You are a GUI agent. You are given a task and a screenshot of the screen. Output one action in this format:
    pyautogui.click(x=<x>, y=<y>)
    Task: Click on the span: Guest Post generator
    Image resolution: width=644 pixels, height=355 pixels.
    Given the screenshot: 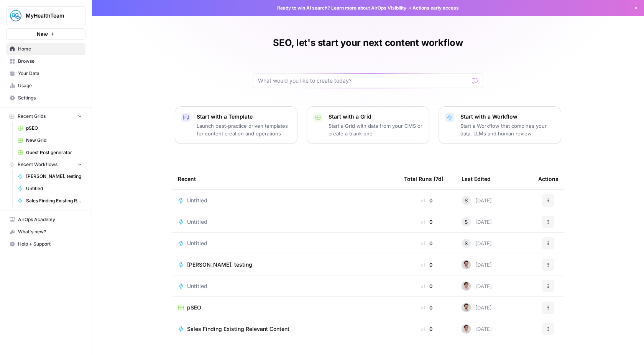 What is the action you would take?
    pyautogui.click(x=54, y=153)
    